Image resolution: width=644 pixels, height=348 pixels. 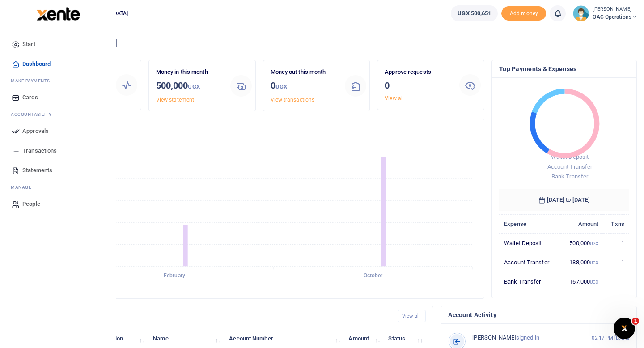 What do you see at coordinates (474, 13) in the screenshot?
I see `span: UGX 500,651` at bounding box center [474, 13].